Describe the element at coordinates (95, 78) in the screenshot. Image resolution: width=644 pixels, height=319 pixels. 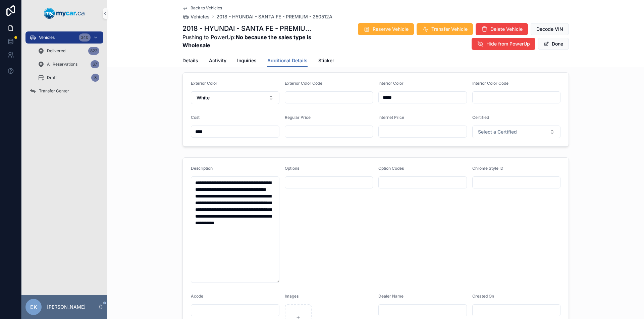
I see `div: 3` at that location.